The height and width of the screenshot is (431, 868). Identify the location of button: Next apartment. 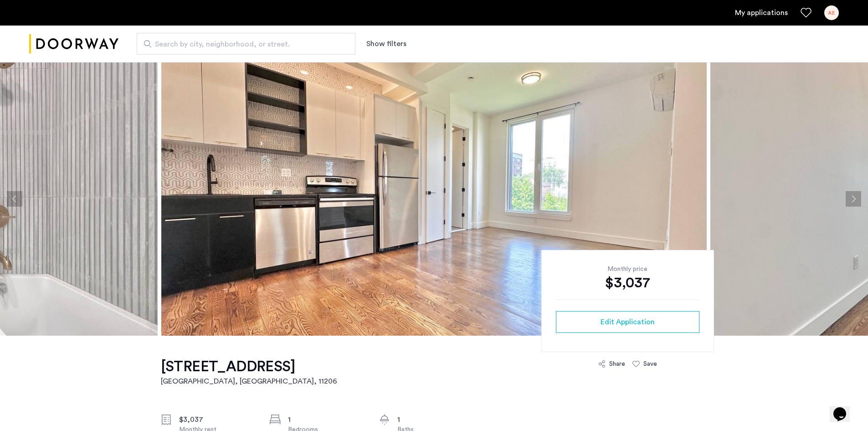
(854, 199).